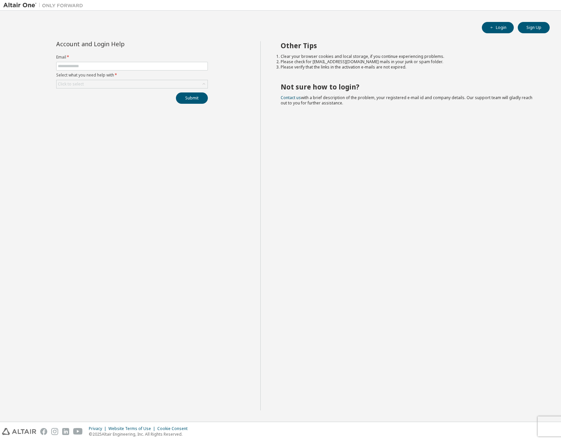 This screenshot has height=441, width=561. What do you see at coordinates (406, 100) in the screenshot?
I see `span: with a brief description of the problem, your registered e-mail id and company details. Our suppo...` at bounding box center [406, 100].